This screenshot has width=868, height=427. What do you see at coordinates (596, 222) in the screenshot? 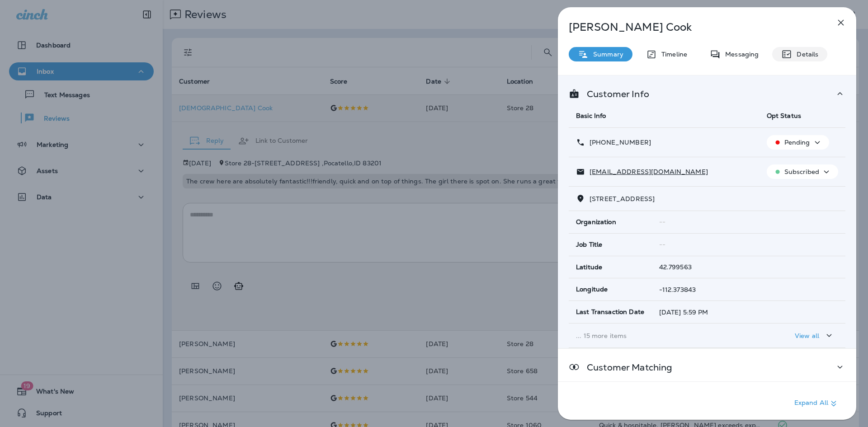
I see `span: Organization` at bounding box center [596, 222].